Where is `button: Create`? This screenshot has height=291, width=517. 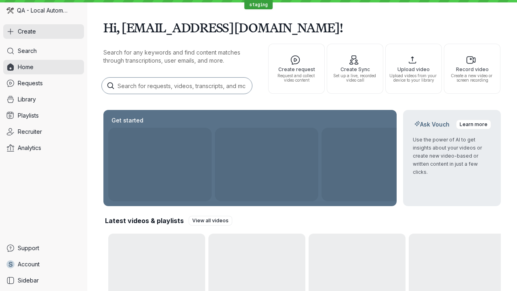
button: Create is located at coordinates (44, 32).